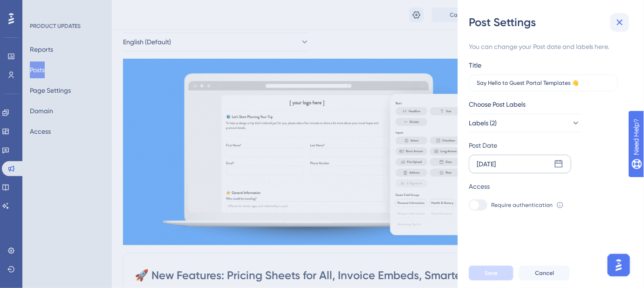 This screenshot has width=644, height=288. I want to click on span: Require authentication, so click(522, 205).